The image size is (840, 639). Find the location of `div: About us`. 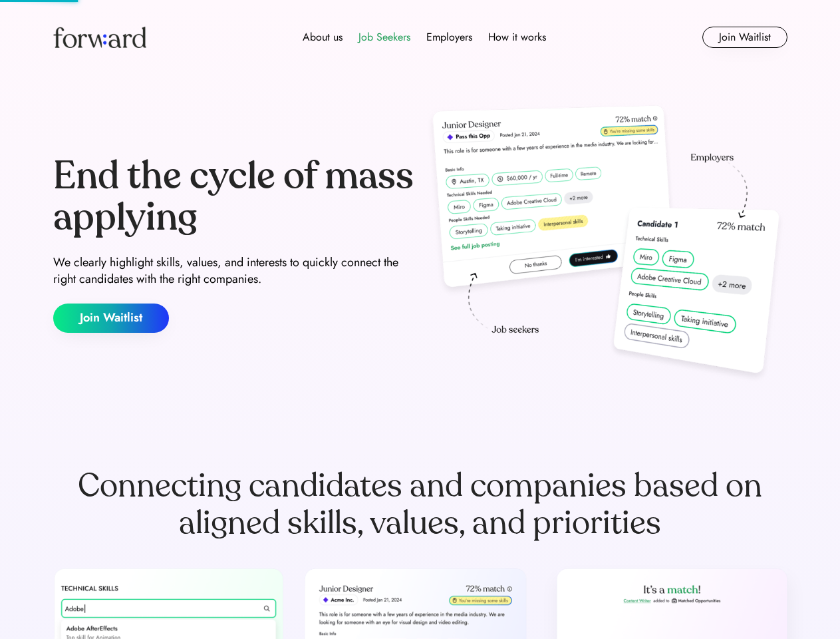

div: About us is located at coordinates (323, 37).